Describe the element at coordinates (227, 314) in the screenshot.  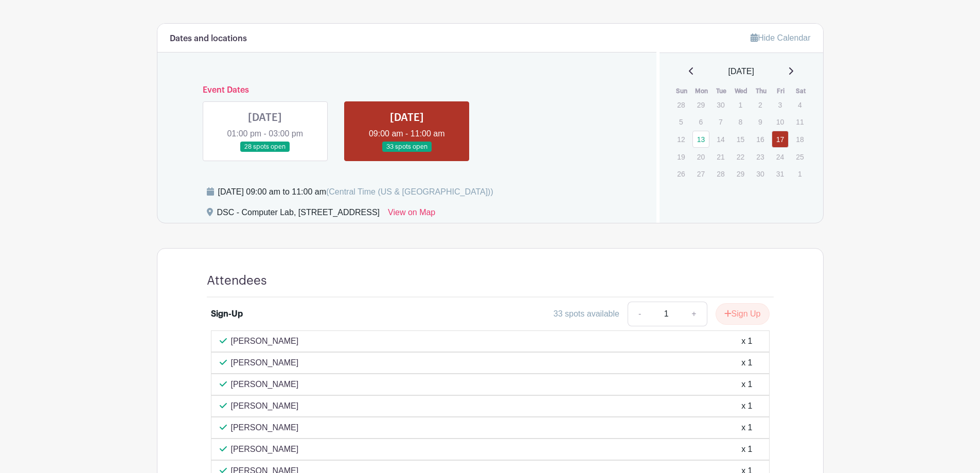
I see `div: Sign-Up` at that location.